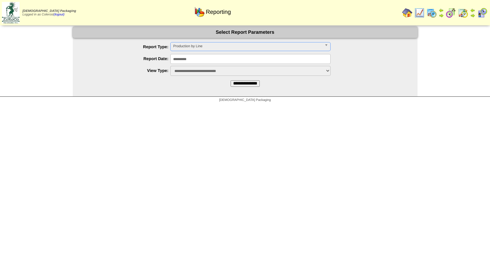  I want to click on img: calendarblend.gif, so click(451, 13).